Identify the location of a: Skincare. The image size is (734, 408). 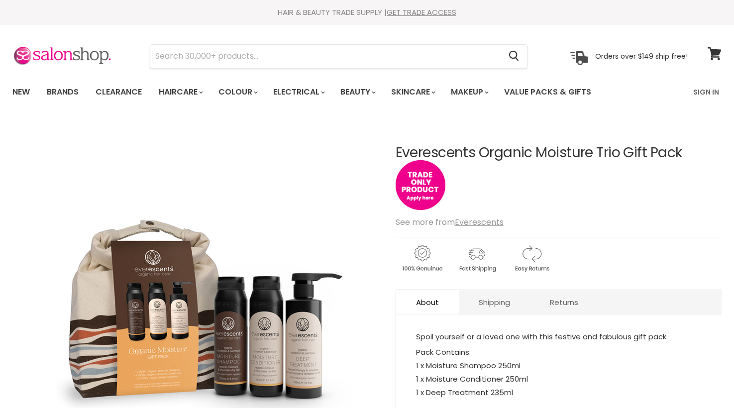
(413, 92).